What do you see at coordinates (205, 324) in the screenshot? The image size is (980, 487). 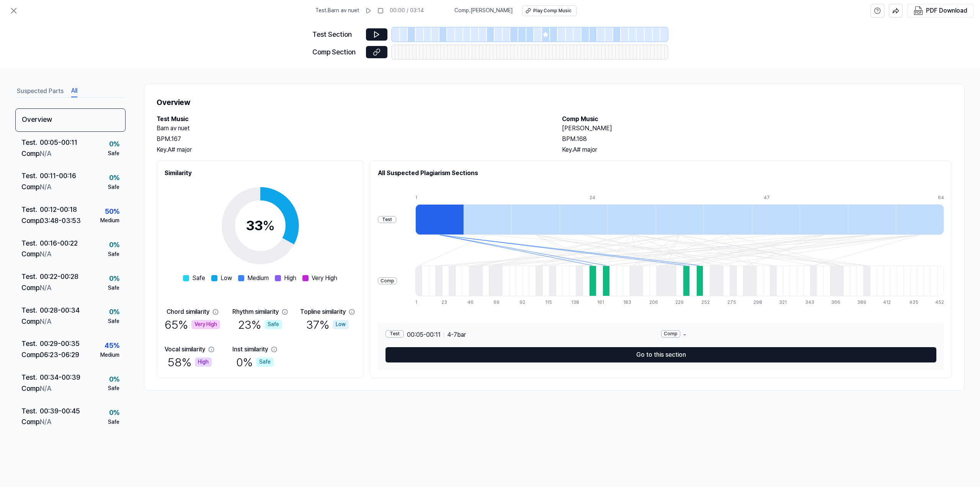 I see `div: Very High` at bounding box center [205, 324].